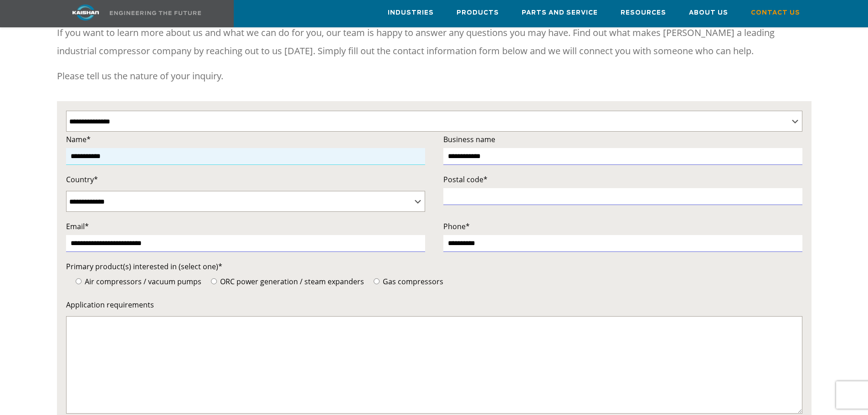 The width and height of the screenshot is (868, 415). I want to click on span: Gas compressors, so click(412, 282).